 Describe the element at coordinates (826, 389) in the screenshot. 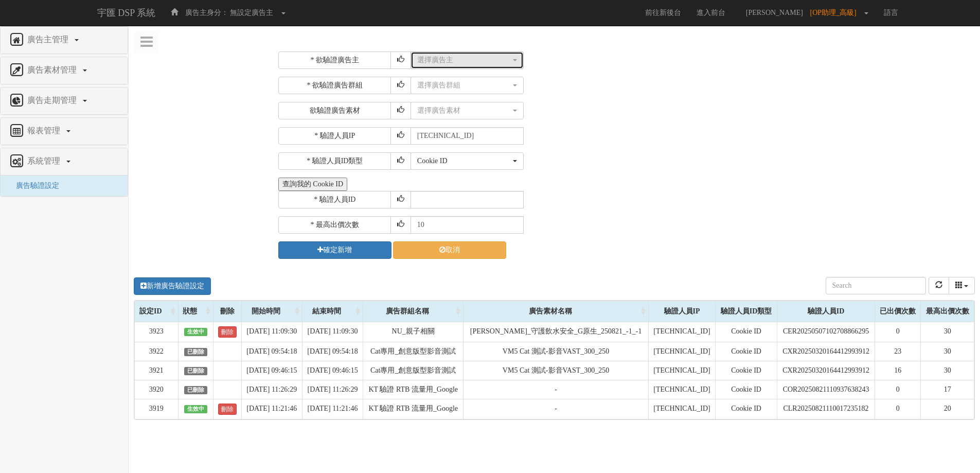

I see `td: COR20250821110937638243` at that location.